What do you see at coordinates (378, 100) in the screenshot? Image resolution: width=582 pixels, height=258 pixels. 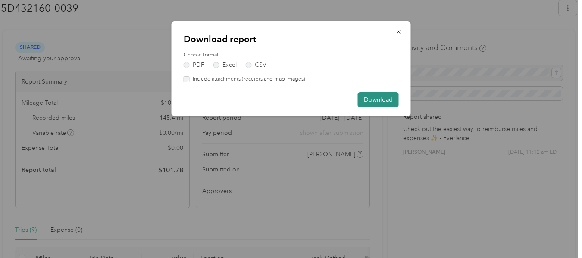 I see `button: Download` at bounding box center [378, 100].